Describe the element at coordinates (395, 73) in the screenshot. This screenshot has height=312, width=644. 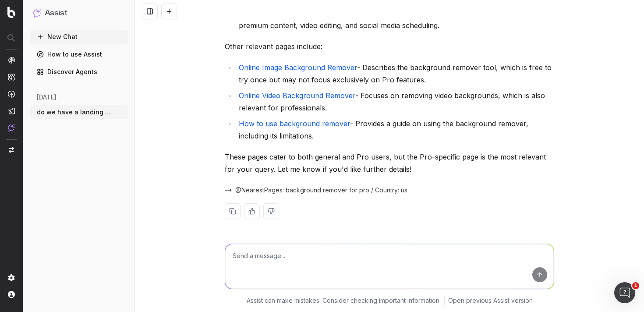
I see `li: - Describes the background remover tool, which is free to try once but may not focus exclusively ...` at that location.